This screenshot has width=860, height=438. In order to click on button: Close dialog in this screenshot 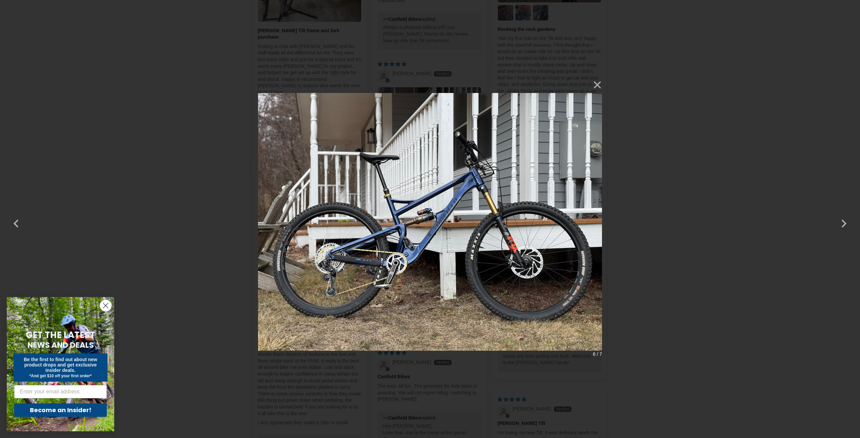, I will do `click(105, 306)`.